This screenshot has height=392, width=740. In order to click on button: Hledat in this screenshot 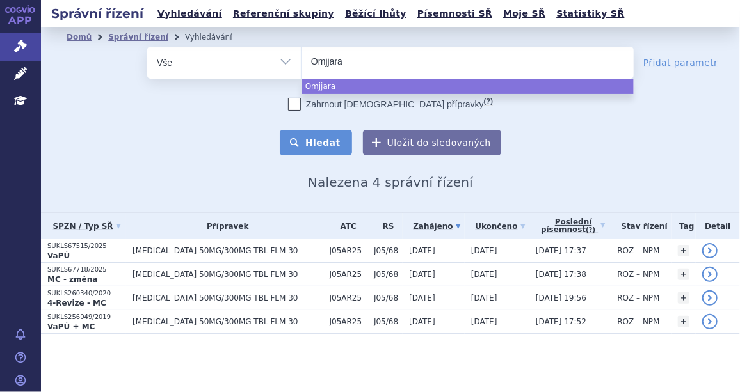, I will do `click(316, 143)`.